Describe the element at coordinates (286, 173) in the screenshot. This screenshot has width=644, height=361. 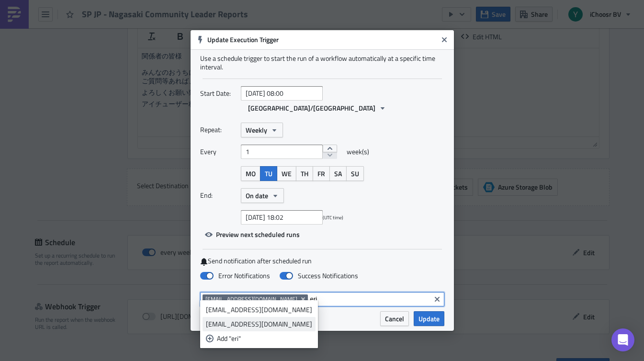
I see `button: WE` at that location.